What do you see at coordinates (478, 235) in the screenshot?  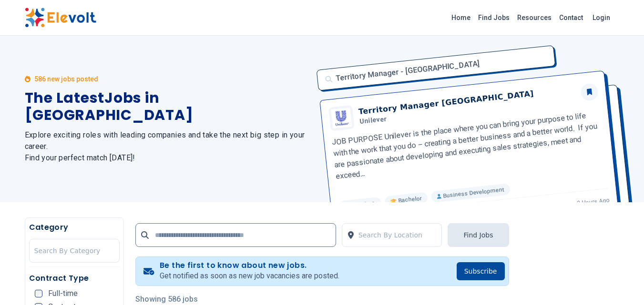 I see `button: Find Jobs` at bounding box center [478, 235].